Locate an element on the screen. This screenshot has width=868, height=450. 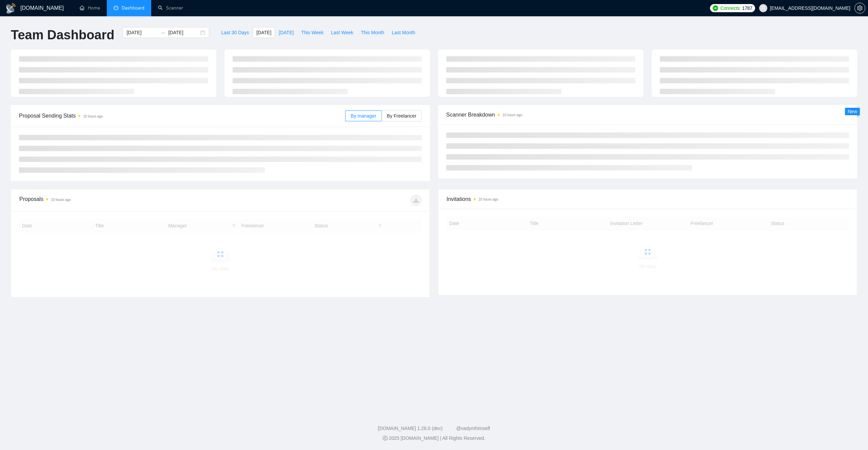
button: This Week is located at coordinates (312, 33).